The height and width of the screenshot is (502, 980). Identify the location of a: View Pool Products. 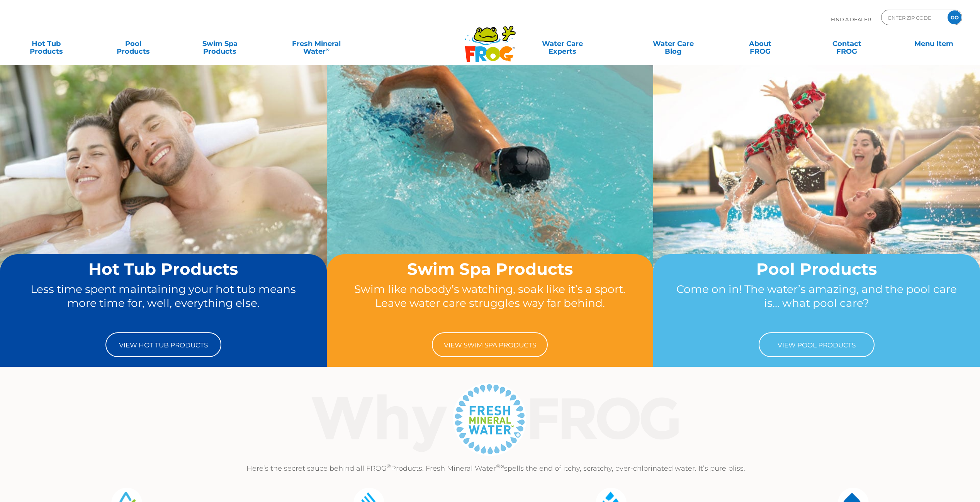
(817, 344).